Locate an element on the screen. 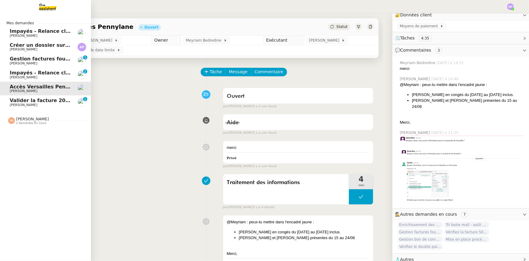  div: 🕵️Autres demandes en cours 7 is located at coordinates (461, 214).